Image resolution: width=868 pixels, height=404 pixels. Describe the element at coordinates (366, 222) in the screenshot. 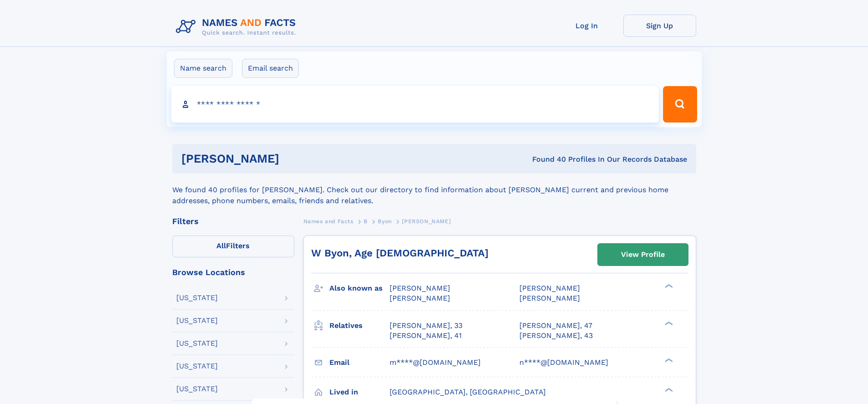

I see `span: B` at that location.